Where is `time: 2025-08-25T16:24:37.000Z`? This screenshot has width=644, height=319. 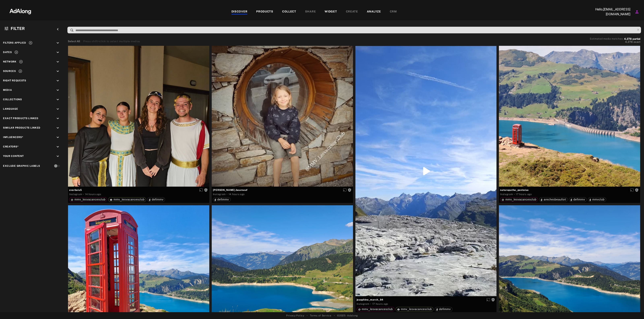
time: 2025-08-25T16:24:37.000Z is located at coordinates (380, 304).